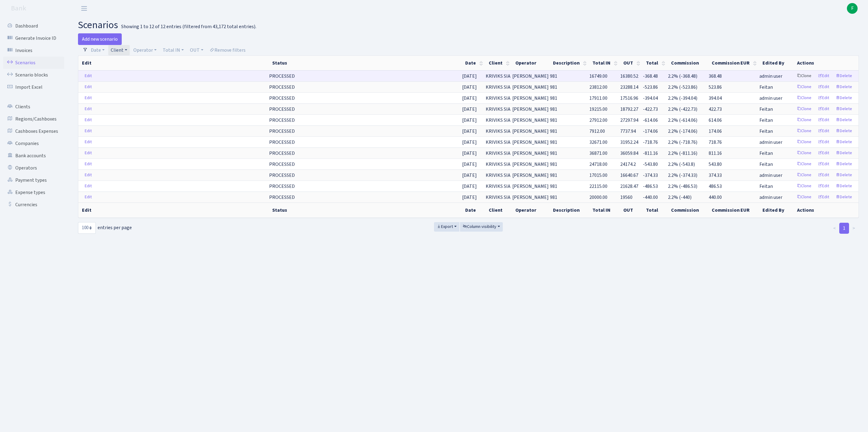 This screenshot has height=432, width=868. What do you see at coordinates (33, 156) in the screenshot?
I see `a: Bank accounts` at bounding box center [33, 156].